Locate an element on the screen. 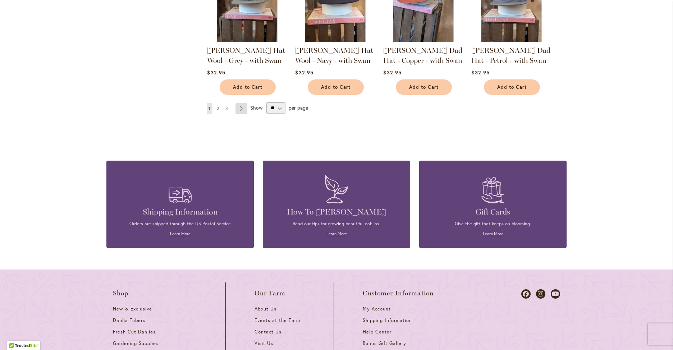 Image resolution: width=673 pixels, height=350 pixels. span: 2 is located at coordinates (218, 108).